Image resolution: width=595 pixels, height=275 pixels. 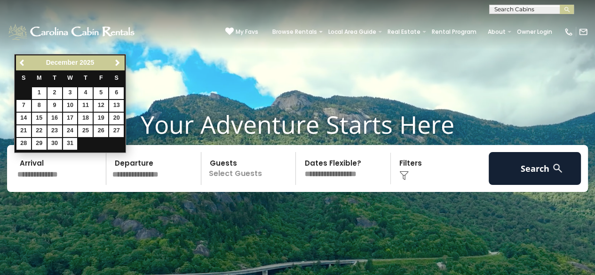 What do you see at coordinates (55, 78) in the screenshot?
I see `span: Tuesday` at bounding box center [55, 78].